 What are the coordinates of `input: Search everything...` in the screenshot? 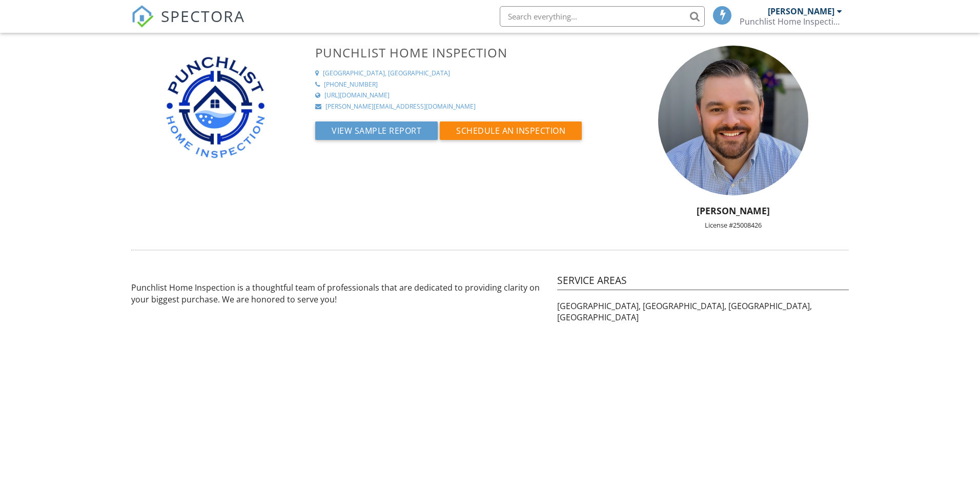 It's located at (602, 16).